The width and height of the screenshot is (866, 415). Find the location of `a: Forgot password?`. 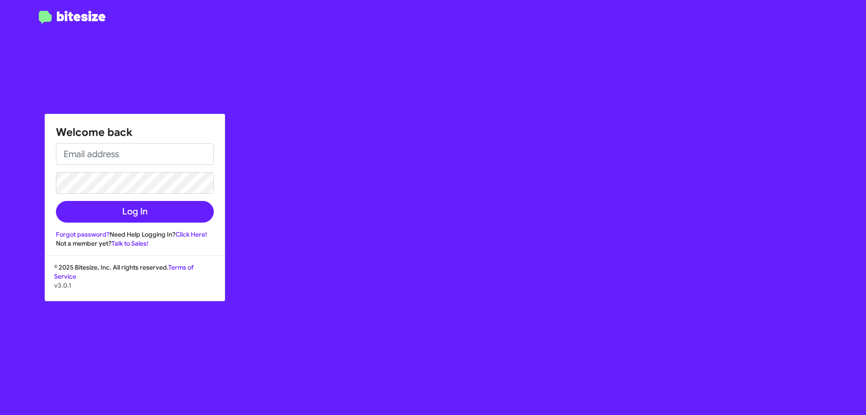

a: Forgot password? is located at coordinates (83, 234).